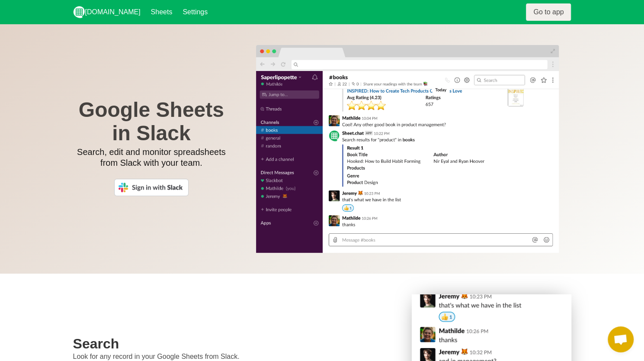 The height and width of the screenshot is (361, 644). Describe the element at coordinates (96, 344) in the screenshot. I see `strong: Search` at that location.